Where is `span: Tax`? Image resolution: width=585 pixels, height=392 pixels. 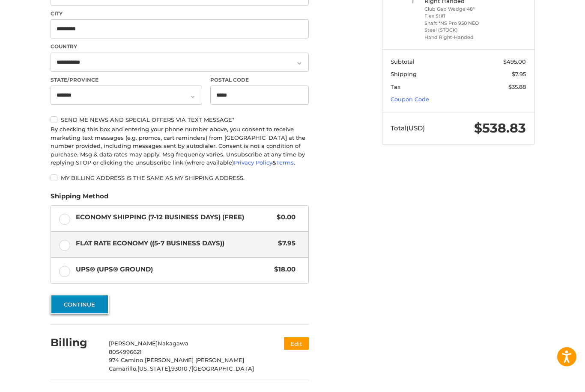
span: Tax is located at coordinates (395, 87).